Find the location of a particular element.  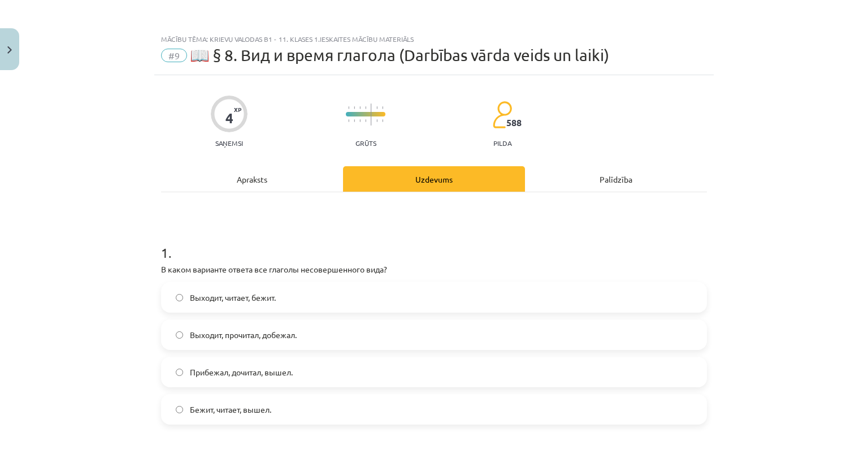

span: Выходит, прочитал, добежал. is located at coordinates (243, 335).